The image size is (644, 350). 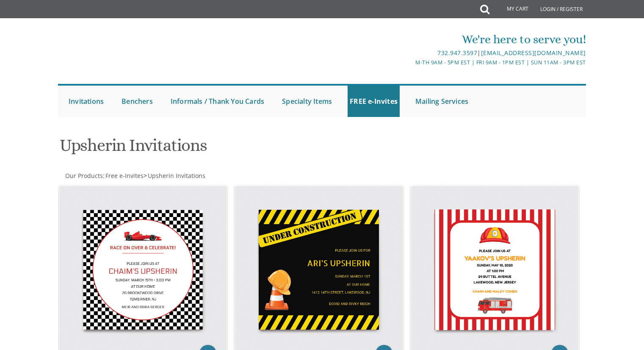 I want to click on a: Benchers, so click(x=137, y=101).